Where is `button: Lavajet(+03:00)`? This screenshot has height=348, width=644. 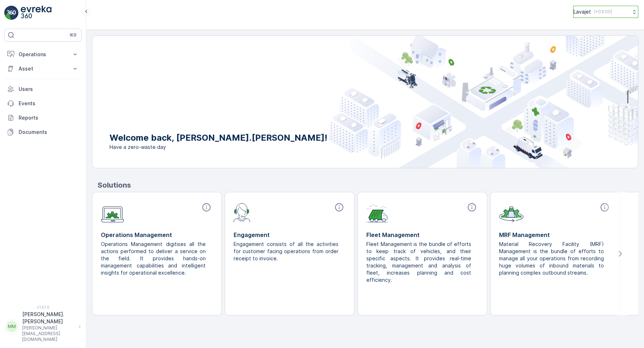 button: Lavajet(+03:00) is located at coordinates (606, 12).